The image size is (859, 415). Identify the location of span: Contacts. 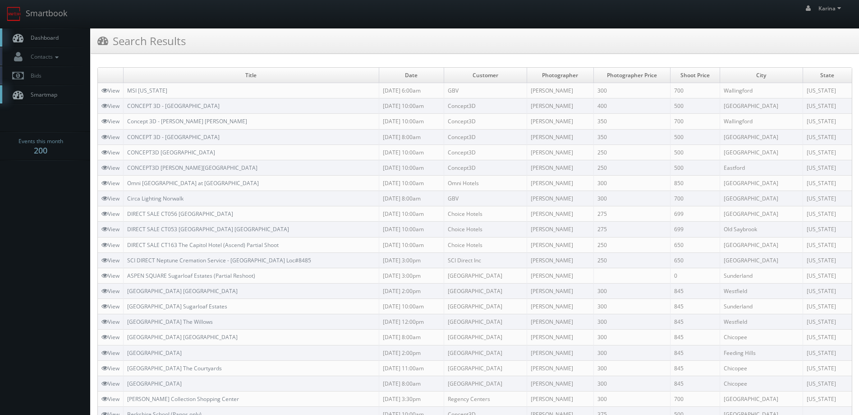
(43, 56).